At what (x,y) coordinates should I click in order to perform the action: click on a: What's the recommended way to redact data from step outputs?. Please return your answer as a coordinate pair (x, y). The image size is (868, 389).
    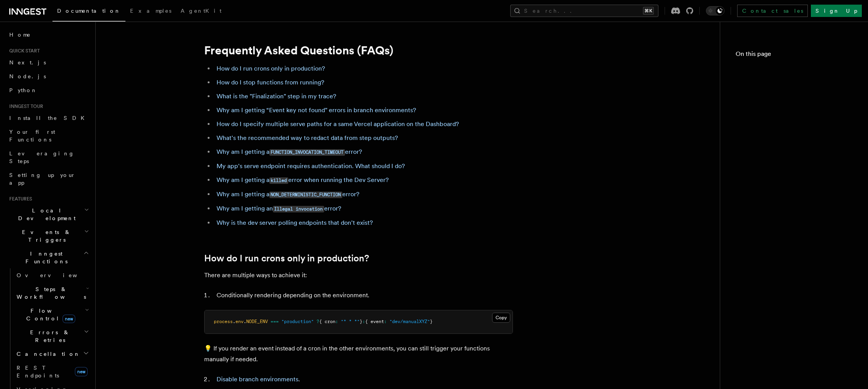
    Looking at the image, I should click on (308, 138).